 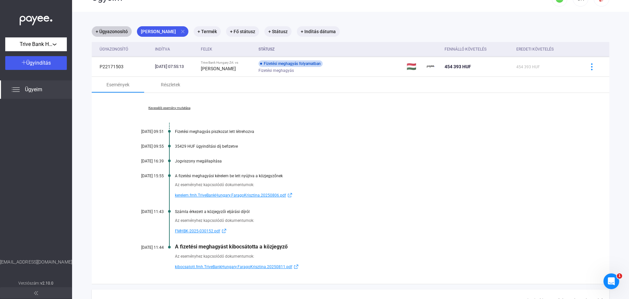 What do you see at coordinates (24, 62) in the screenshot?
I see `img: plus-white.svg` at bounding box center [24, 62].